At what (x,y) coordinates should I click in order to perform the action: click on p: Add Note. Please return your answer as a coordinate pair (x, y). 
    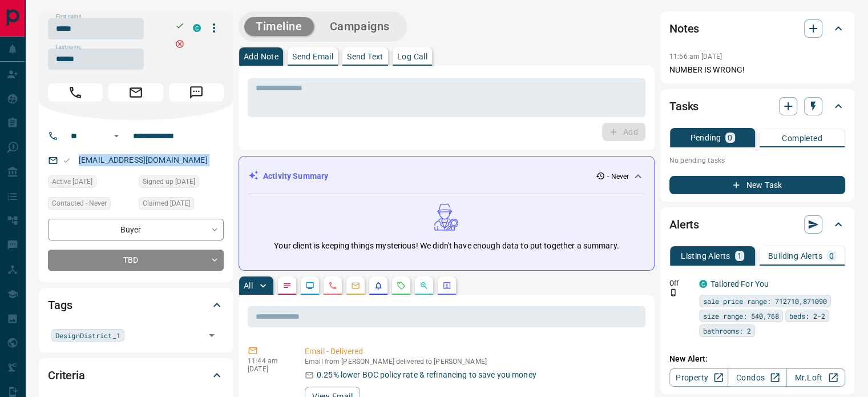
    Looking at the image, I should click on (261, 57).